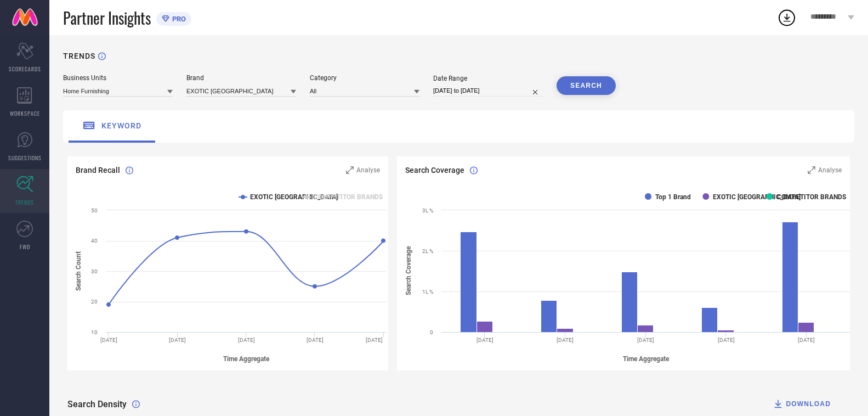 Image resolution: width=868 pixels, height=416 pixels. Describe the element at coordinates (673, 197) in the screenshot. I see `text: Top 1 Brand` at that location.